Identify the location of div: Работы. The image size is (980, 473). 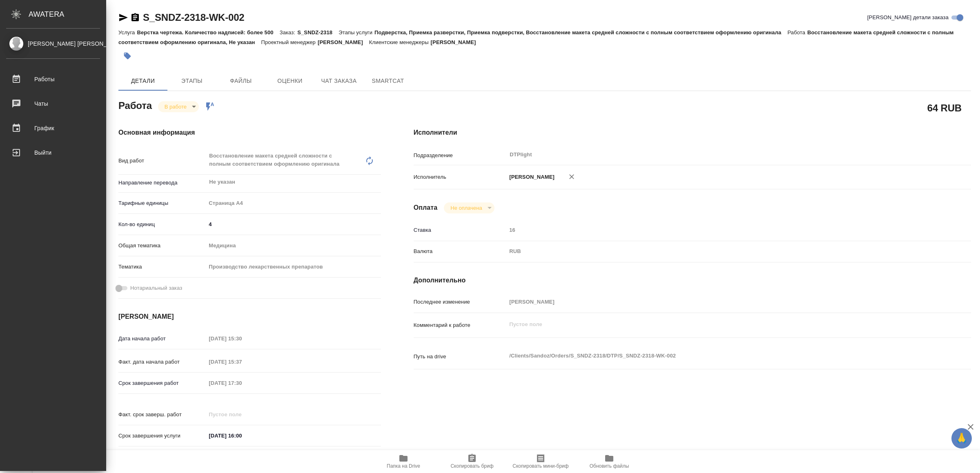
(53, 79).